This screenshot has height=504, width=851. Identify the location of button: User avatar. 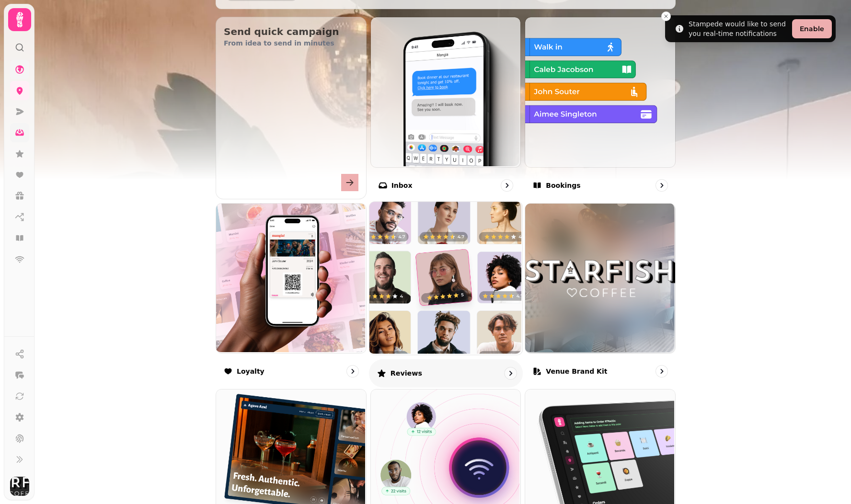
(20, 486).